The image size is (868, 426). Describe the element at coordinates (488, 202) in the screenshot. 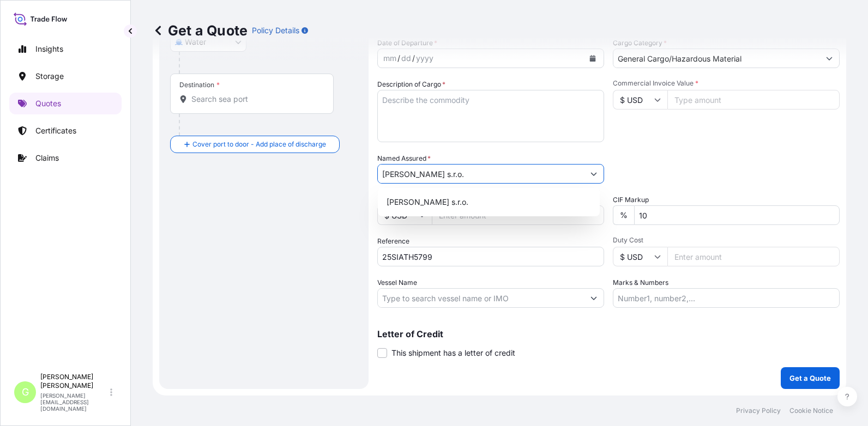

I see `div: Suggestions` at that location.